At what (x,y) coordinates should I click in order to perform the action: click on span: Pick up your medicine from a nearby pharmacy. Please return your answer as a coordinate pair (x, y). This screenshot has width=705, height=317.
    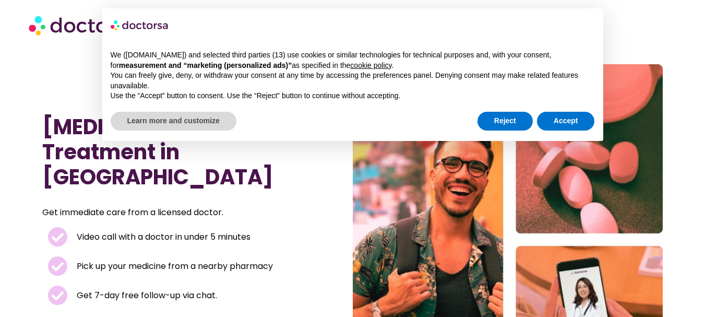
    Looking at the image, I should click on (173, 266).